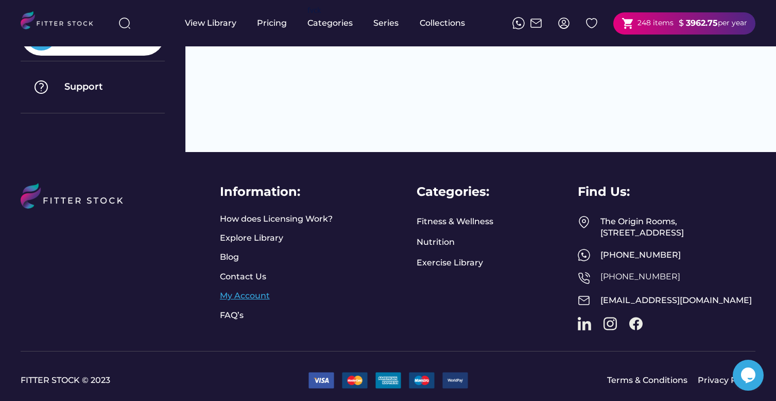 The height and width of the screenshot is (401, 776). Describe the element at coordinates (388, 380) in the screenshot. I see `img: 22.png` at that location.